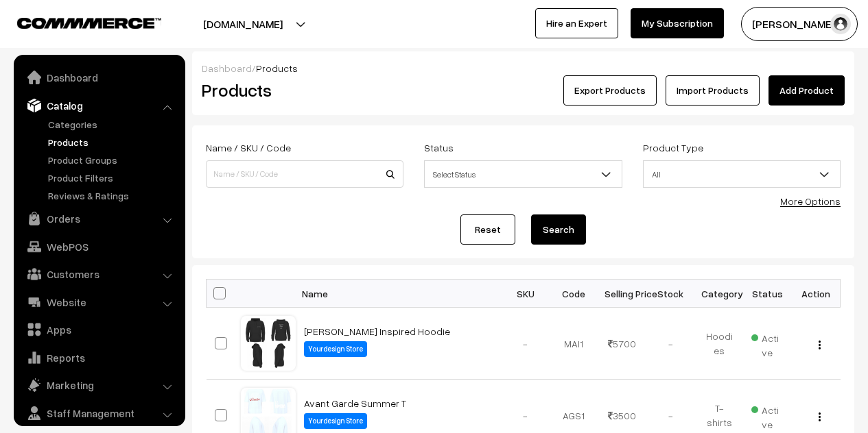 This screenshot has height=433, width=868. Describe the element at coordinates (811, 201) in the screenshot. I see `a: More Options` at that location.